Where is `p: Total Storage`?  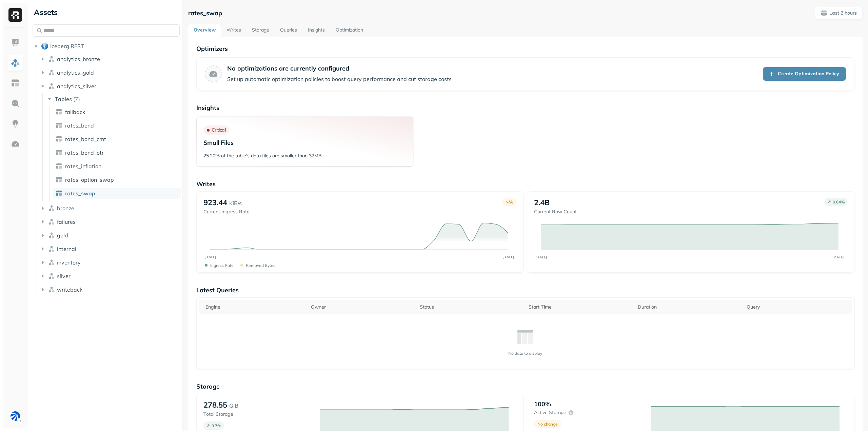 p: Total Storage is located at coordinates (258, 414).